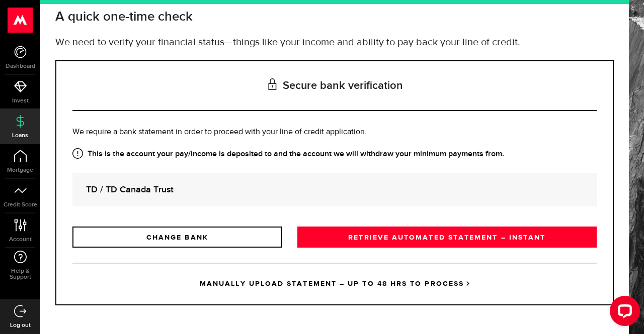  What do you see at coordinates (334, 86) in the screenshot?
I see `h3: Secure bank verification` at bounding box center [334, 86].